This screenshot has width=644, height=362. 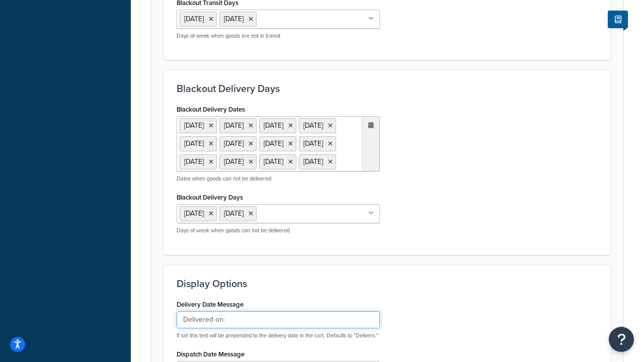 I want to click on p: Days of week when goods can not be delivered, so click(x=278, y=230).